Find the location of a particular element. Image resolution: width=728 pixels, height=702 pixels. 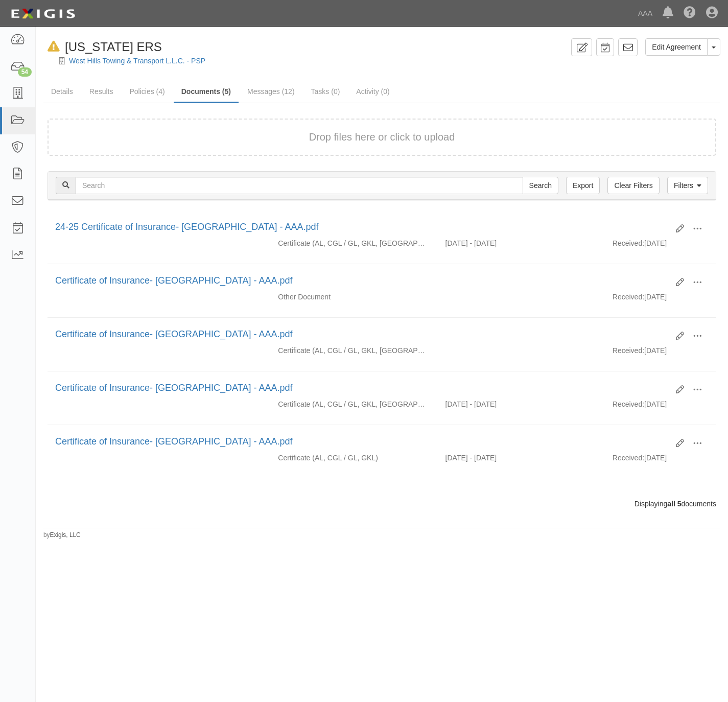

a: Edit Agreement is located at coordinates (676, 47).